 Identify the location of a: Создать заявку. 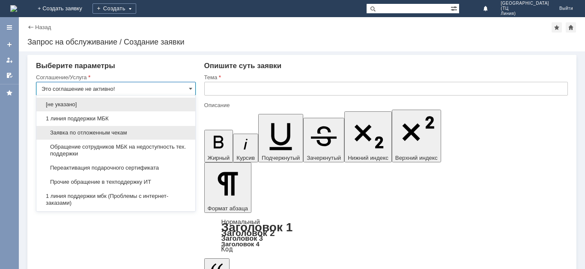
(9, 45).